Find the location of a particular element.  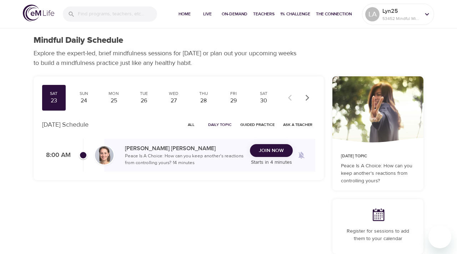

span: Teachers is located at coordinates (264, 14).